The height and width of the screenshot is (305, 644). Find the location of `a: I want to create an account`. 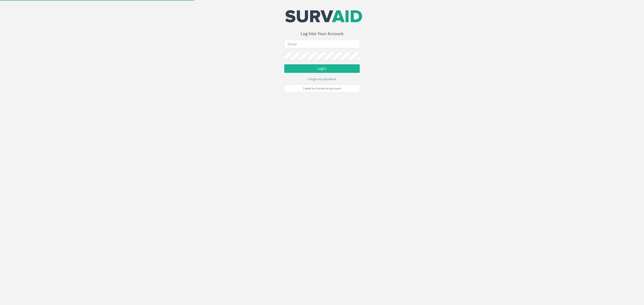

a: I want to create an account is located at coordinates (322, 88).